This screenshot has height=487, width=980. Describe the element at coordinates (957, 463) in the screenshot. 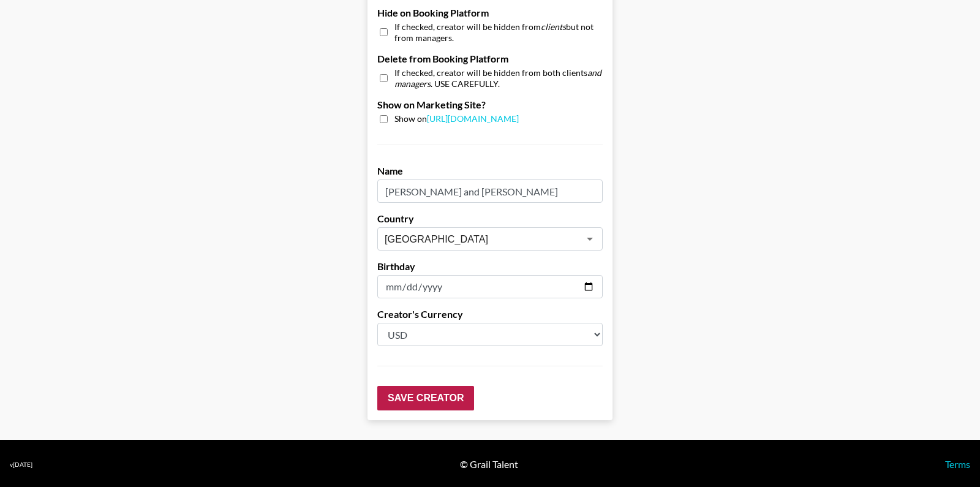

I see `a: Terms` at that location.